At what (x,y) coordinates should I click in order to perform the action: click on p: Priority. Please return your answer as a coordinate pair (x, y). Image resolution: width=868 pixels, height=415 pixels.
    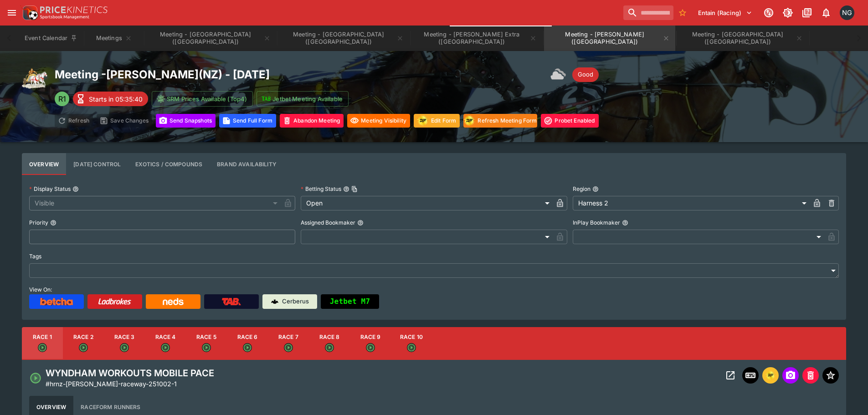
    Looking at the image, I should click on (38, 222).